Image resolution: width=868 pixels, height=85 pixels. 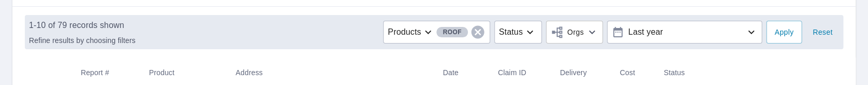 What do you see at coordinates (784, 32) in the screenshot?
I see `button: Apply` at bounding box center [784, 32].